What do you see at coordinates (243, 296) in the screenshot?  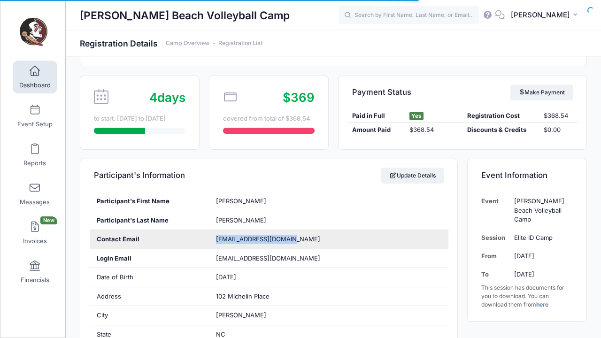 I see `span: 102 Michelin Place` at bounding box center [243, 296].